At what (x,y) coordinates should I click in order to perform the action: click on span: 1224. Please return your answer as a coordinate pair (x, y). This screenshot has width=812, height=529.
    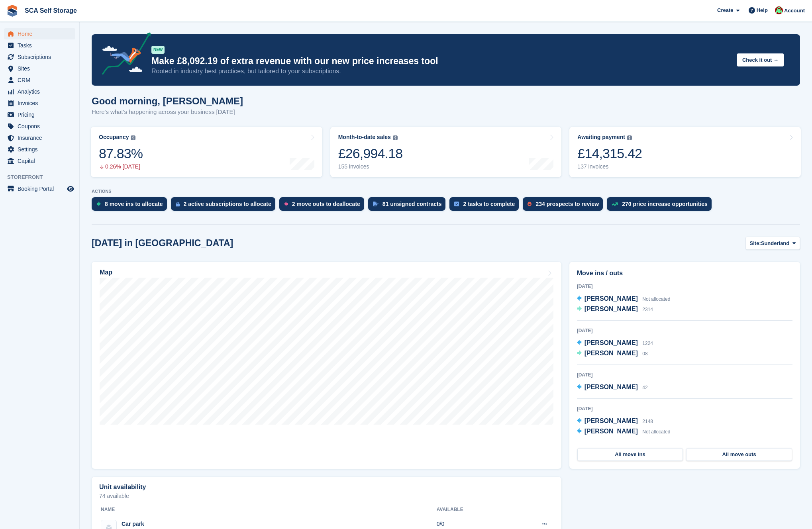
    Looking at the image, I should click on (648, 344).